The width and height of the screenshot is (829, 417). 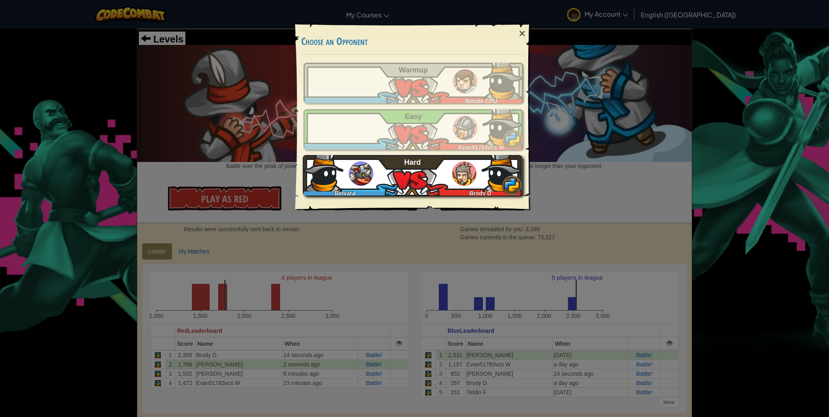 I want to click on span: Brody D, so click(x=480, y=193).